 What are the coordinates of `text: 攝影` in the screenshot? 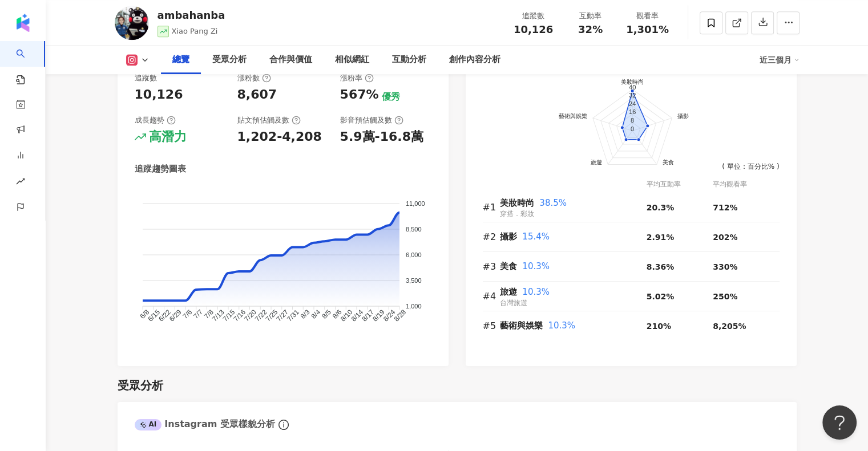 It's located at (683, 116).